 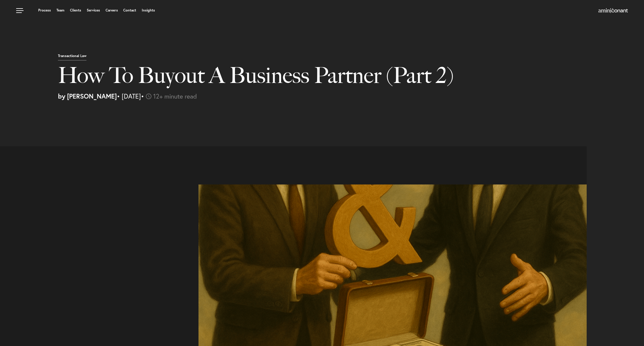 What do you see at coordinates (130, 10) in the screenshot?
I see `a: Contact` at bounding box center [130, 10].